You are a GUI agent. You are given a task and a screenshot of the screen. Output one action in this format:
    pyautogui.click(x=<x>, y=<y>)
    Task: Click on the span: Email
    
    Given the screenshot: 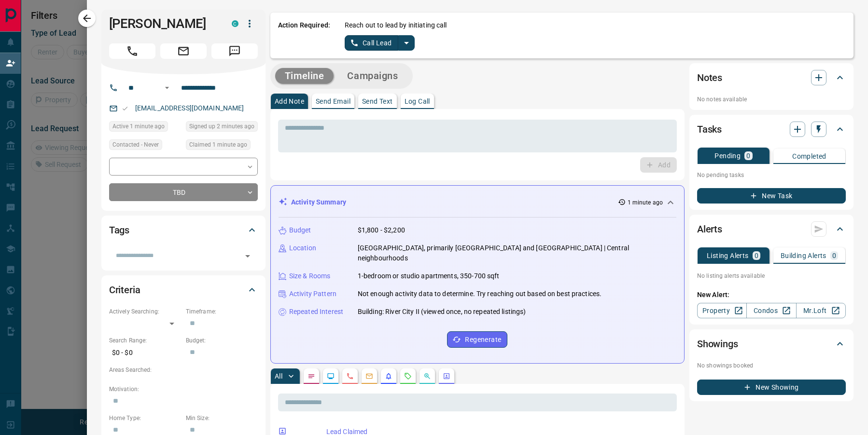 What is the action you would take?
    pyautogui.click(x=183, y=51)
    